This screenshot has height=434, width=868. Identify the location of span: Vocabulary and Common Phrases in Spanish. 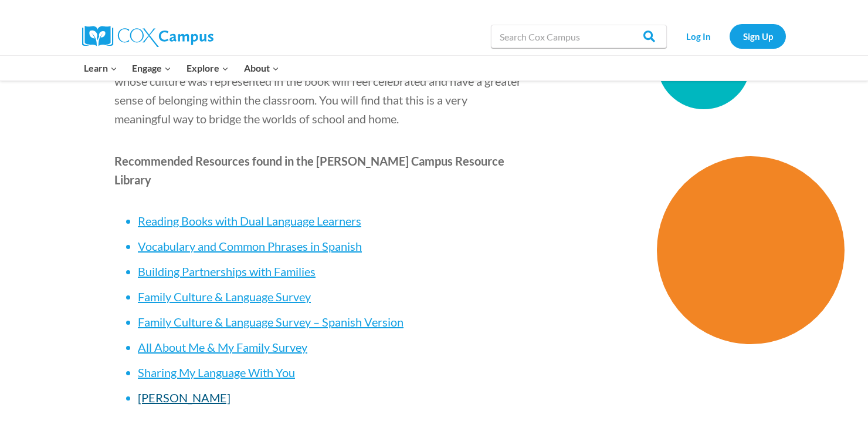
(250, 246).